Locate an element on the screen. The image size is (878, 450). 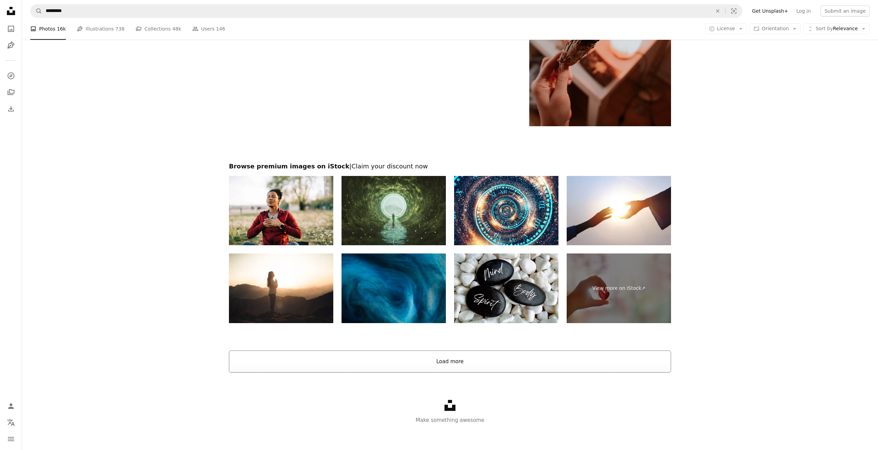
a: Collections is located at coordinates (11, 92).